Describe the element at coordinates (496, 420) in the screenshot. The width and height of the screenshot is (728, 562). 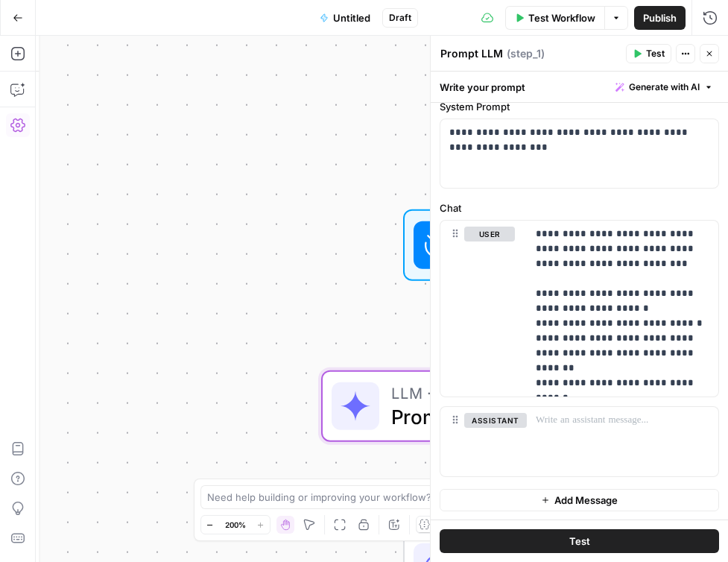
I see `button: assistant` at that location.